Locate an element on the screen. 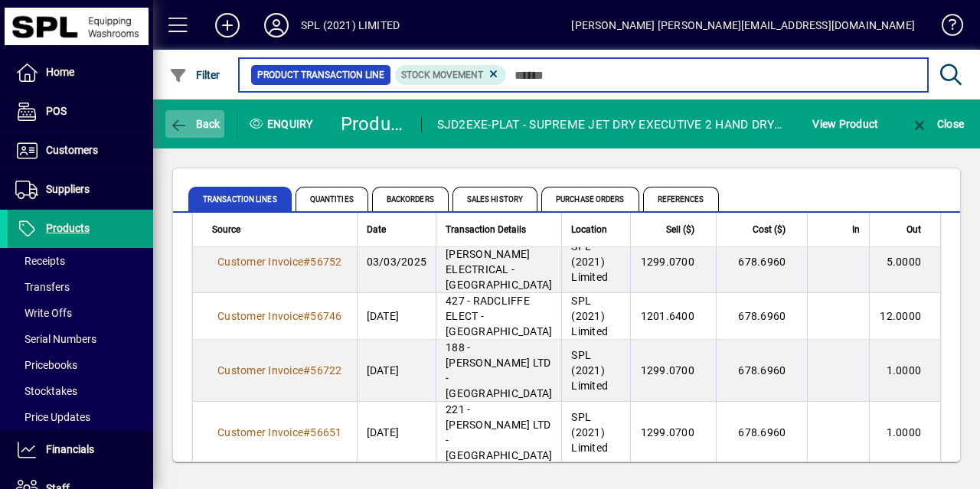  span: Financials is located at coordinates (69, 450).